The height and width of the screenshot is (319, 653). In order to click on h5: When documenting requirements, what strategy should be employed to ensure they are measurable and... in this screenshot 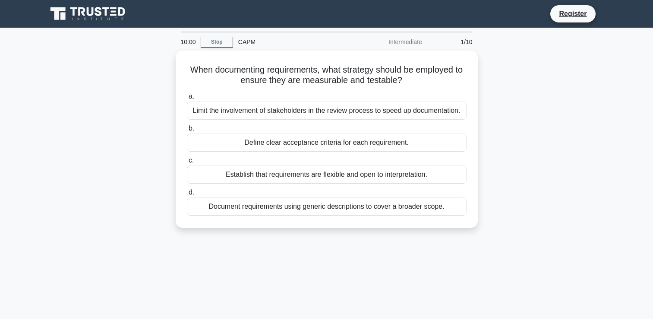, I will do `click(327, 75)`.